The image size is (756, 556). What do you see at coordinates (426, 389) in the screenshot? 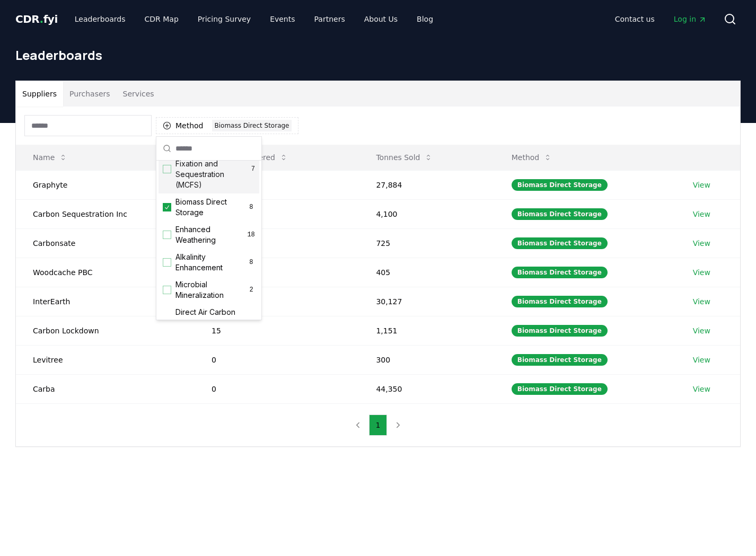
I see `td: 44,350` at bounding box center [426, 389].